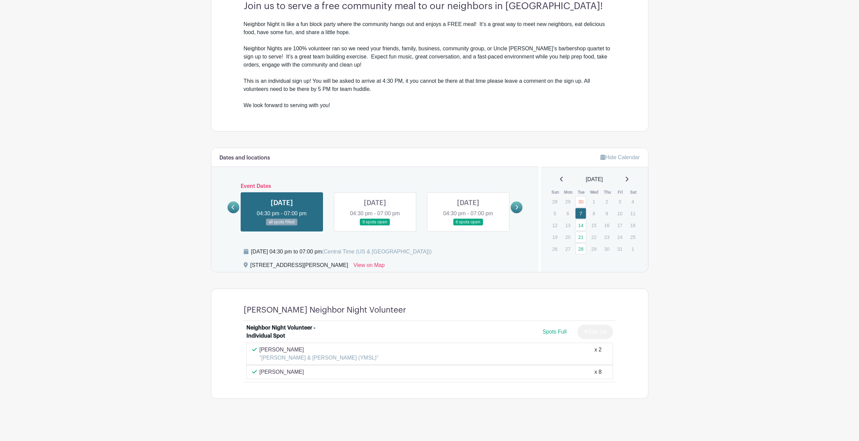 The width and height of the screenshot is (859, 441). I want to click on th: Wed, so click(595, 192).